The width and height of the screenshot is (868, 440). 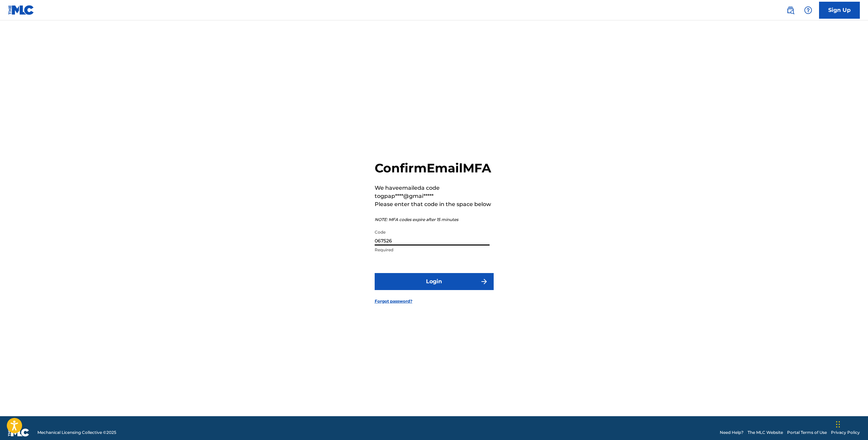 I want to click on h2: Confirm Email MFA, so click(x=434, y=168).